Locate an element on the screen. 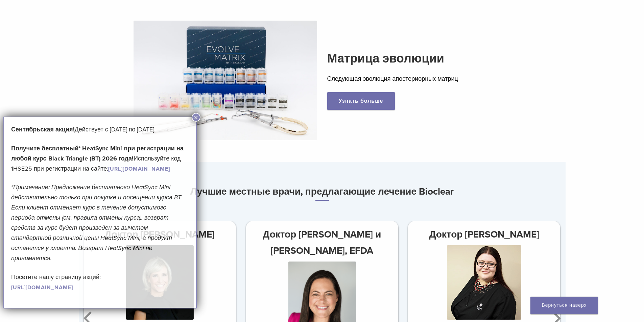 Image resolution: width=644 pixels, height=322 pixels. font: Следующая эволюция апостериорных матриц is located at coordinates (393, 79).